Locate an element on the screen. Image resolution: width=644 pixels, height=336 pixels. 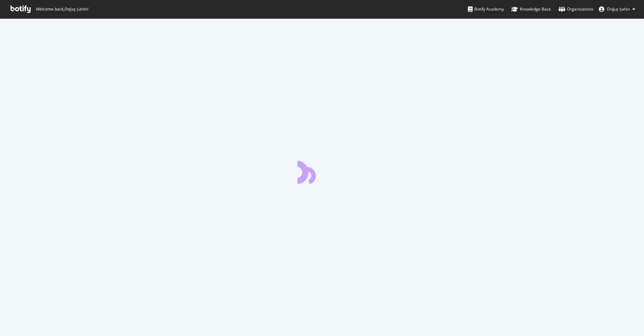
div: Botify Academy is located at coordinates (486, 9).